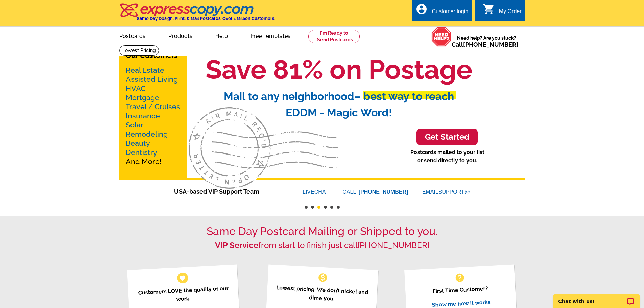 The width and height of the screenshot is (644, 308). I want to click on h1: Same Day Postcard Mailing or Shipped to you., so click(322, 231).